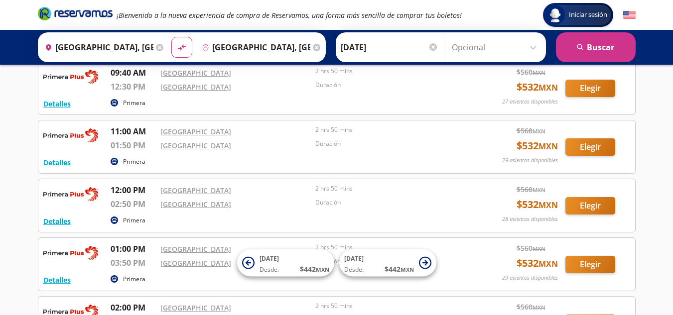  Describe the element at coordinates (133, 249) in the screenshot. I see `p: 01:00 PM` at that location.